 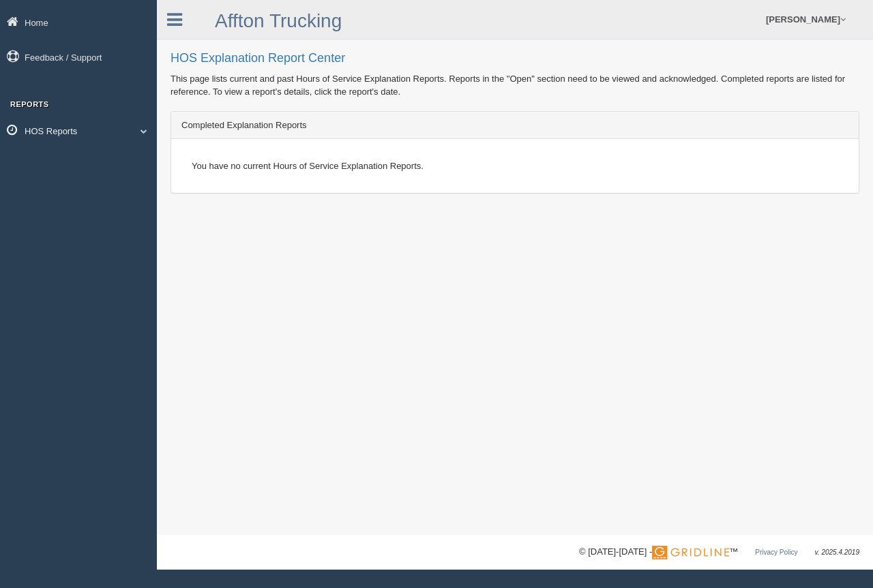 What do you see at coordinates (515, 166) in the screenshot?
I see `div: You have no current Hours of Service Explanation Reports.` at bounding box center [515, 166].